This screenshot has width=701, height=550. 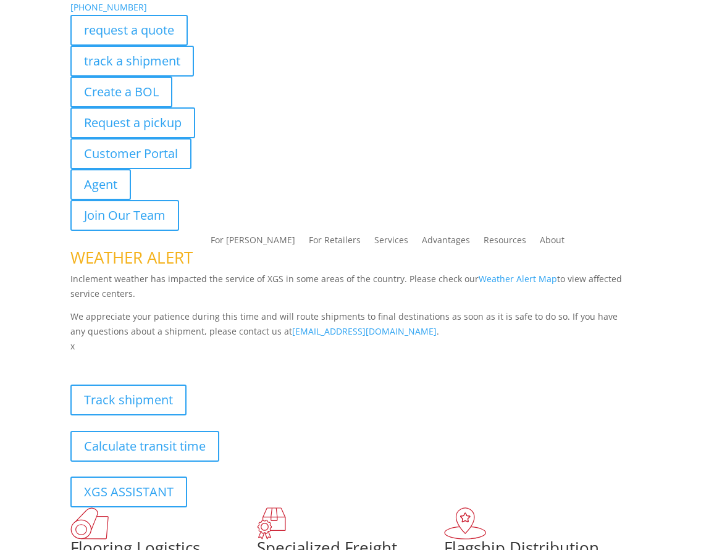 I want to click on a: Request a pickup, so click(x=133, y=123).